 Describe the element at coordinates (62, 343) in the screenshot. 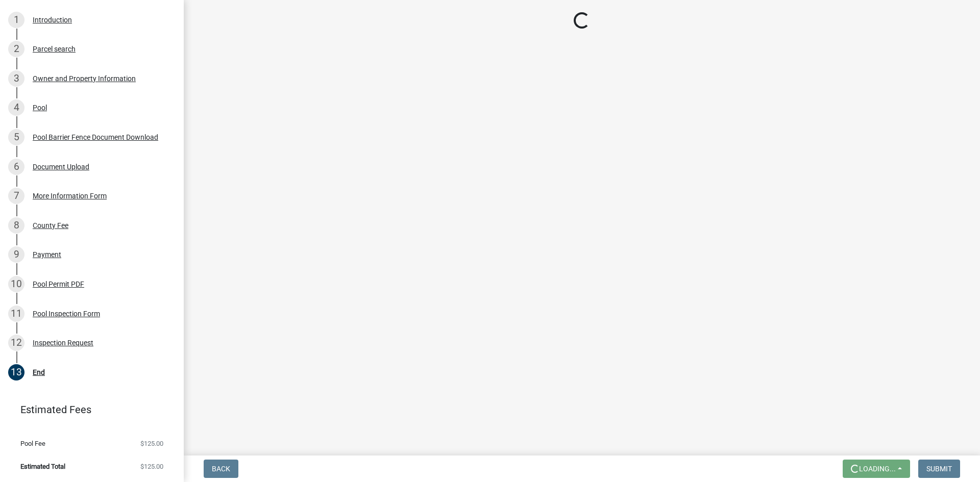

I see `div: Inspection Request` at that location.